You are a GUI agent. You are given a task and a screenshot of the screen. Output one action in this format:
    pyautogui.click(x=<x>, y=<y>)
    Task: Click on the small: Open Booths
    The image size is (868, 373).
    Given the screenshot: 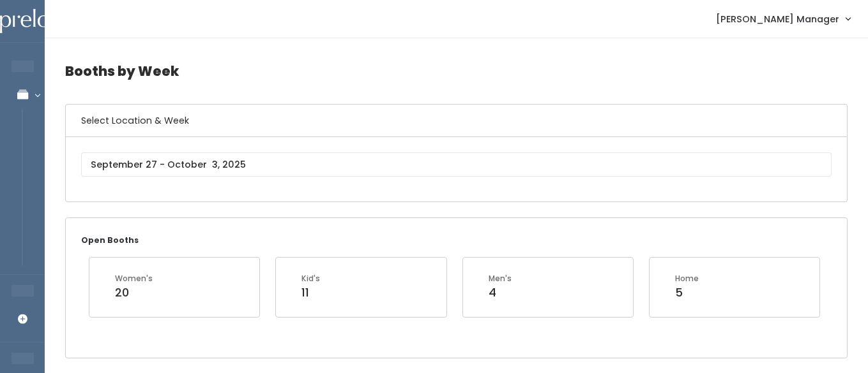 What is the action you would take?
    pyautogui.click(x=110, y=240)
    